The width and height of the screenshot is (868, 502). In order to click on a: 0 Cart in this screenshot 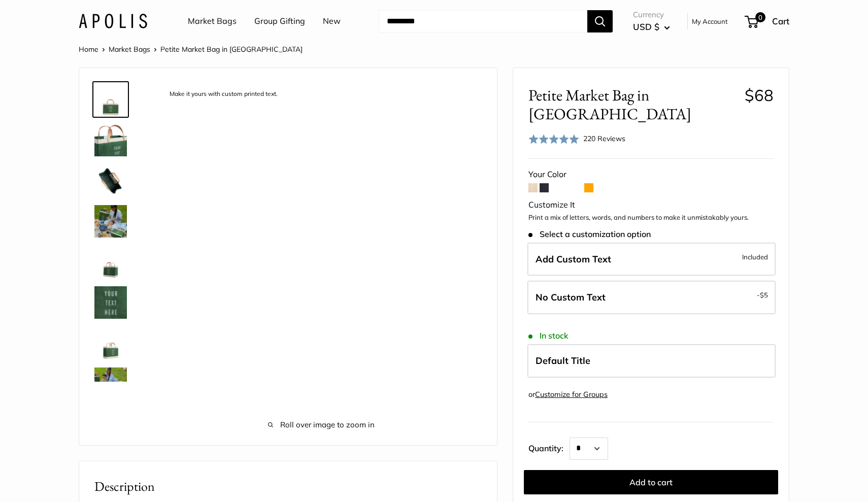, I will do `click(768, 21)`.